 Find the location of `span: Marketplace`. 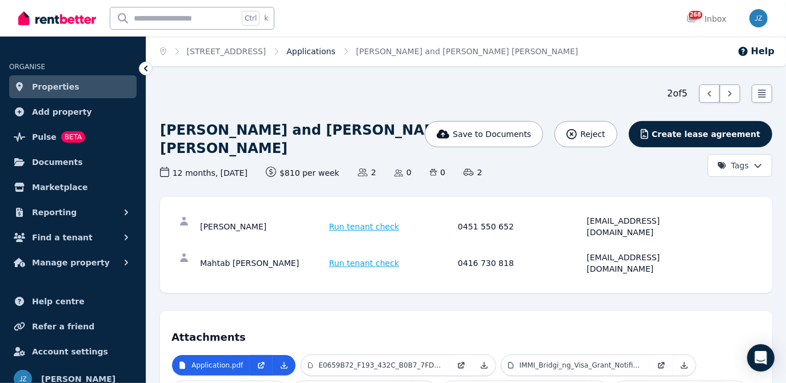

span: Marketplace is located at coordinates (59, 187).